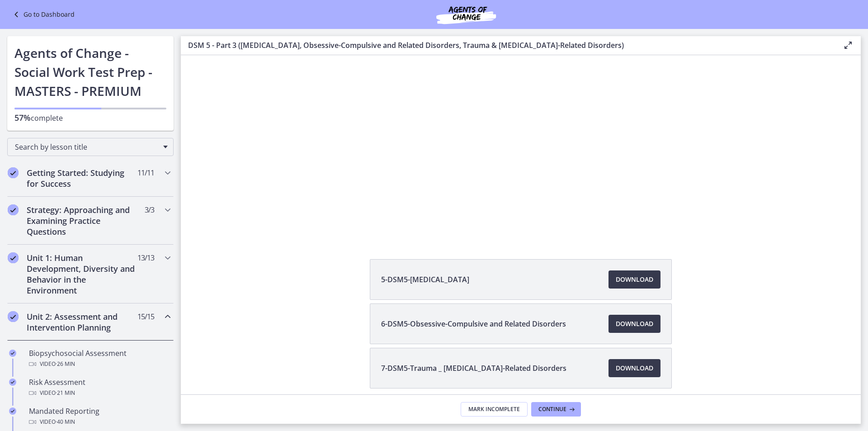 The height and width of the screenshot is (431, 868). I want to click on h2: Getting Started: Studying for Success, so click(82, 178).